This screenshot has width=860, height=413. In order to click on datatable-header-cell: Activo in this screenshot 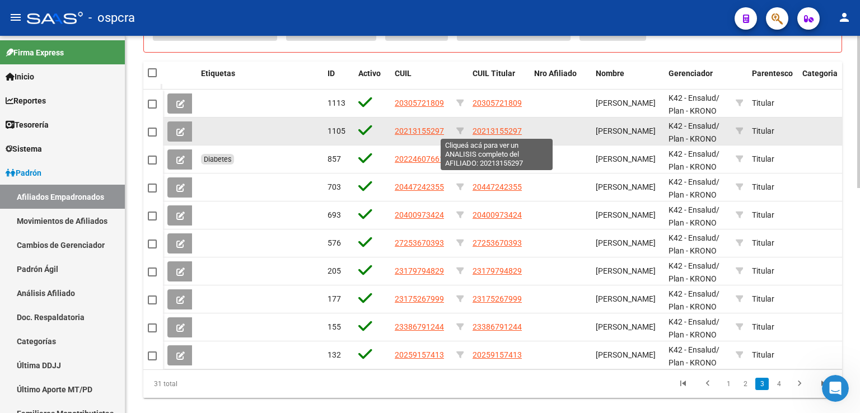, I will do `click(372, 80)`.